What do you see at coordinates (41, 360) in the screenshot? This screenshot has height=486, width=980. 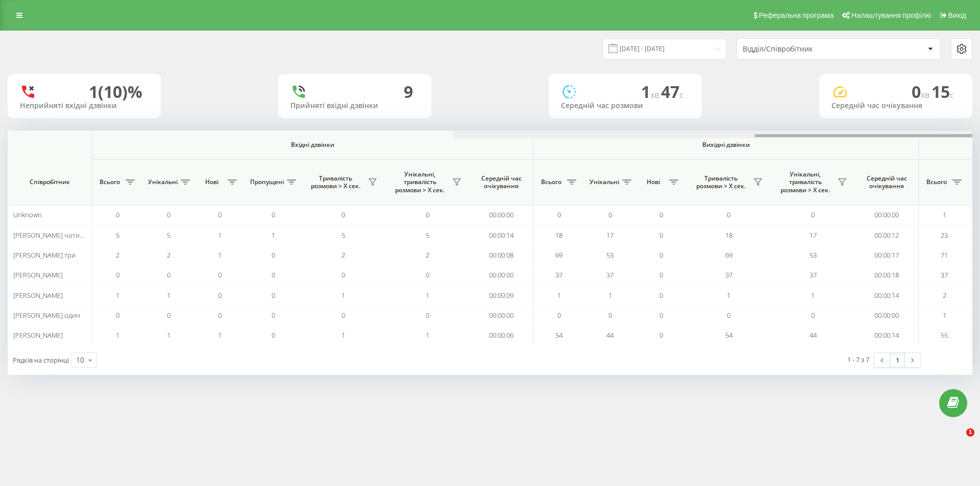 I see `span: Рядків на сторінці` at bounding box center [41, 360].